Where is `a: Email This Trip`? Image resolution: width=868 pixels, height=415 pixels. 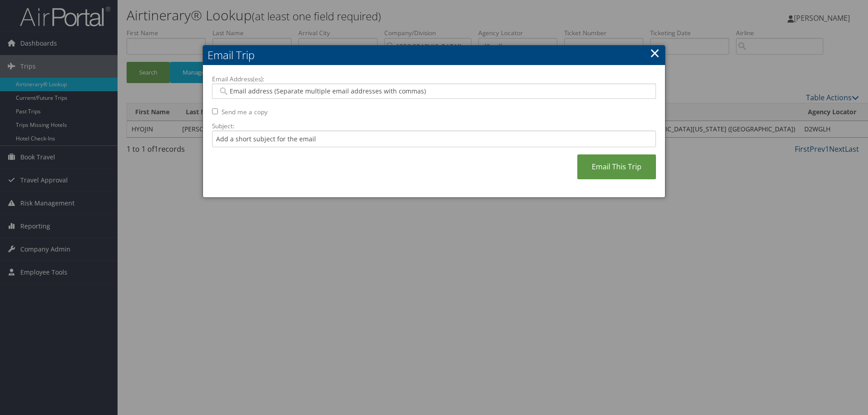
a: Email This Trip is located at coordinates (616, 167).